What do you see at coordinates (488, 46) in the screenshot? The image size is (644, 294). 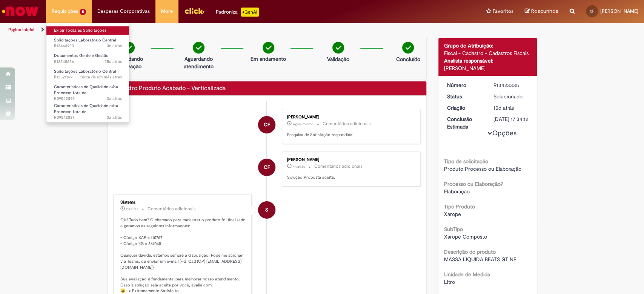 I see `div: Grupo de Atribuição:` at bounding box center [488, 46].